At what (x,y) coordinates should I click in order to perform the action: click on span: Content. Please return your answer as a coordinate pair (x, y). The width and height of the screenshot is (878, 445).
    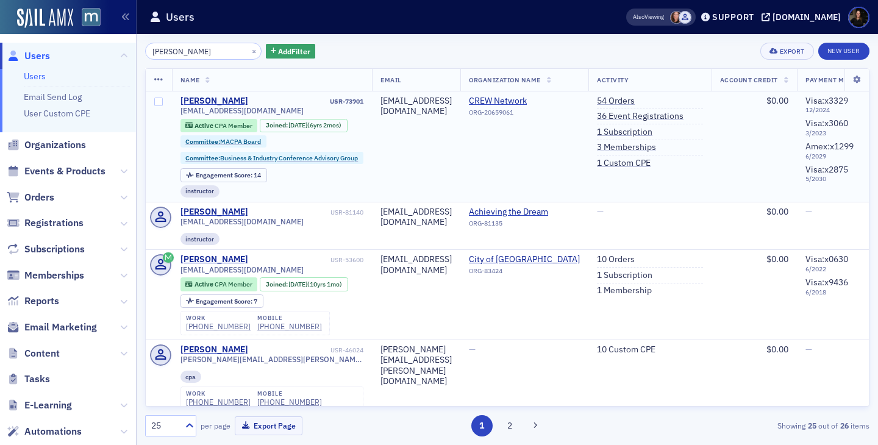
    Looking at the image, I should click on (42, 354).